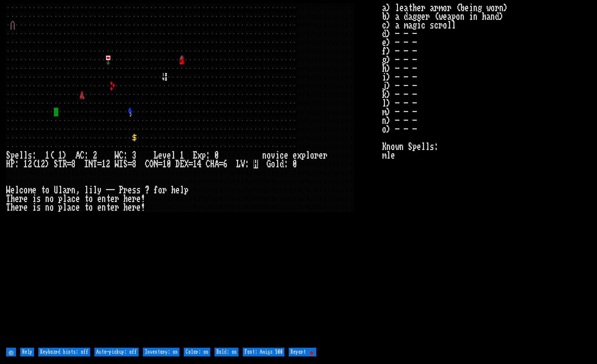  Describe the element at coordinates (186, 164) in the screenshot. I see `div: X` at that location.